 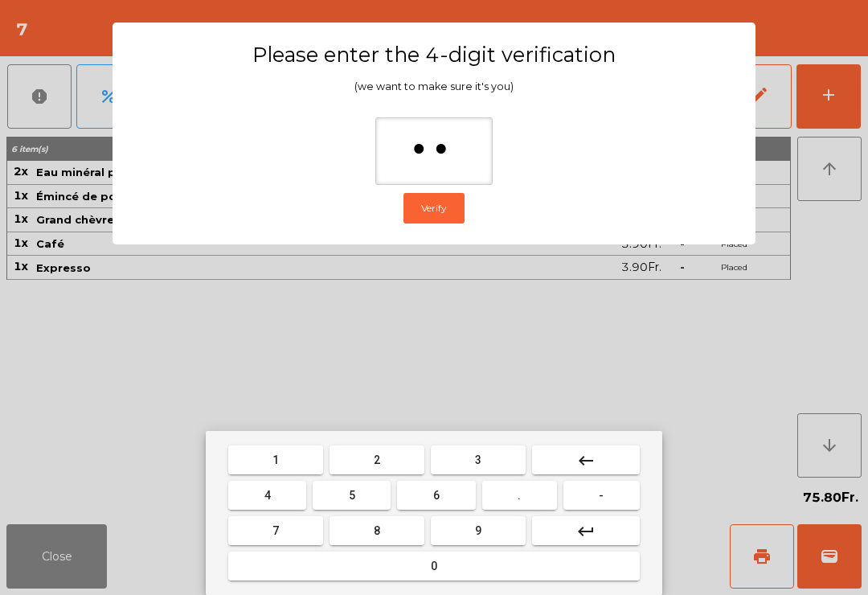 I want to click on span: 5, so click(x=352, y=496).